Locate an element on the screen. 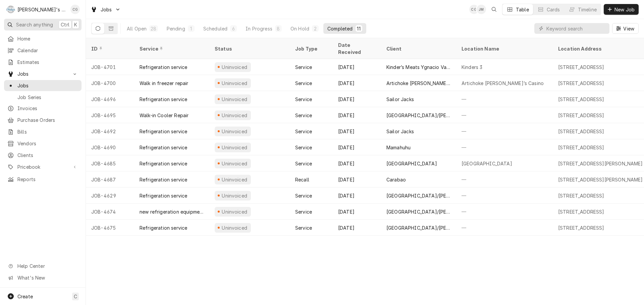 This screenshot has width=644, height=305. span: Reports is located at coordinates (47, 180).